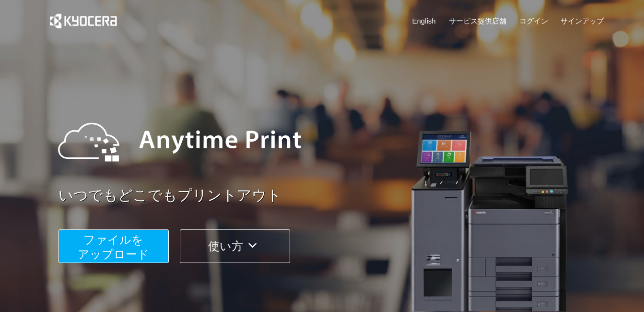  What do you see at coordinates (235, 246) in the screenshot?
I see `button: 使い方` at bounding box center [235, 246].